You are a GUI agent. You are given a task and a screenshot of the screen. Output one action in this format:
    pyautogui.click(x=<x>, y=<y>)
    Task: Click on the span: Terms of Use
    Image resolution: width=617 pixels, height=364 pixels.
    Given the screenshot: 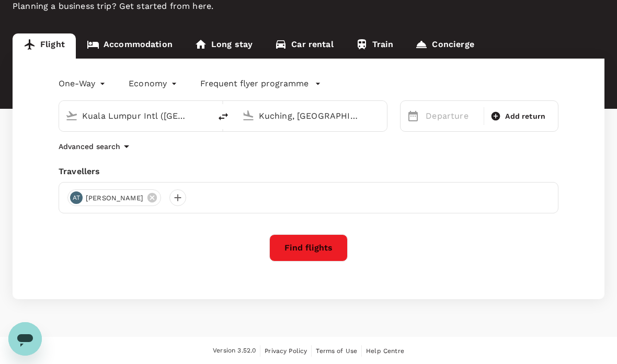 What is the action you would take?
    pyautogui.click(x=336, y=351)
    